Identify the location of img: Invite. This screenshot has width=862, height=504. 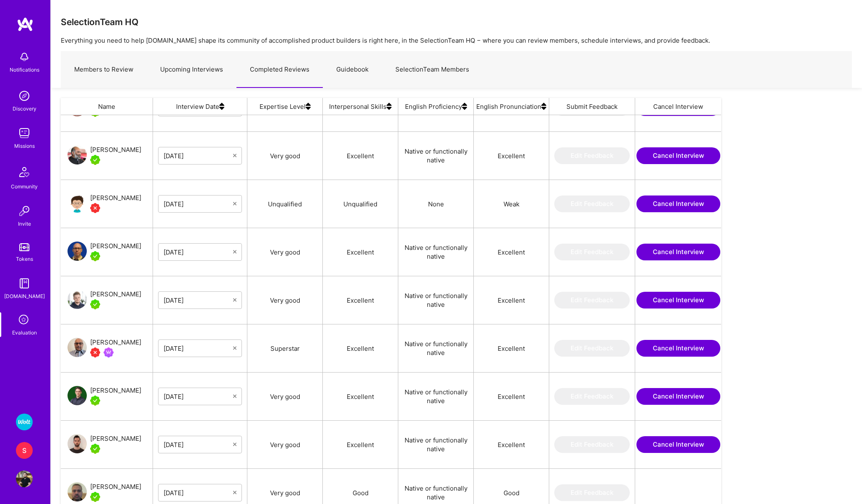
(24, 211).